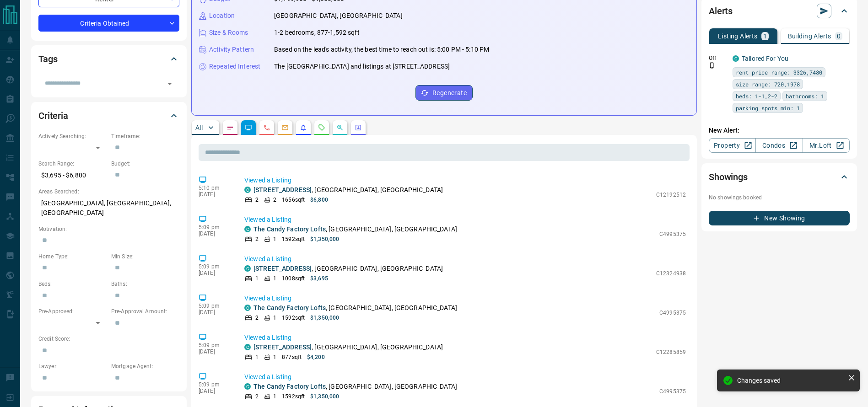 The height and width of the screenshot is (407, 868). I want to click on button: New Showing, so click(779, 218).